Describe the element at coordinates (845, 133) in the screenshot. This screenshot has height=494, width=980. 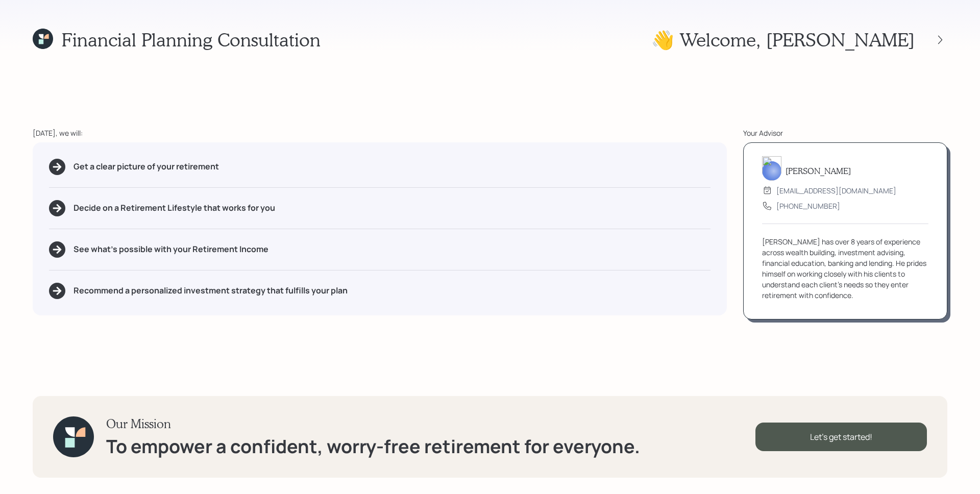
I see `div: Your Advisor` at that location.